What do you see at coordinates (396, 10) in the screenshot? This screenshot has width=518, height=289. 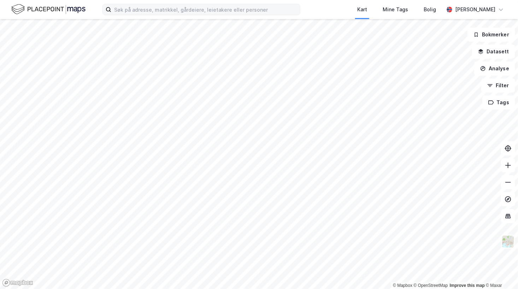 I see `div: Mine Tags` at bounding box center [396, 10].